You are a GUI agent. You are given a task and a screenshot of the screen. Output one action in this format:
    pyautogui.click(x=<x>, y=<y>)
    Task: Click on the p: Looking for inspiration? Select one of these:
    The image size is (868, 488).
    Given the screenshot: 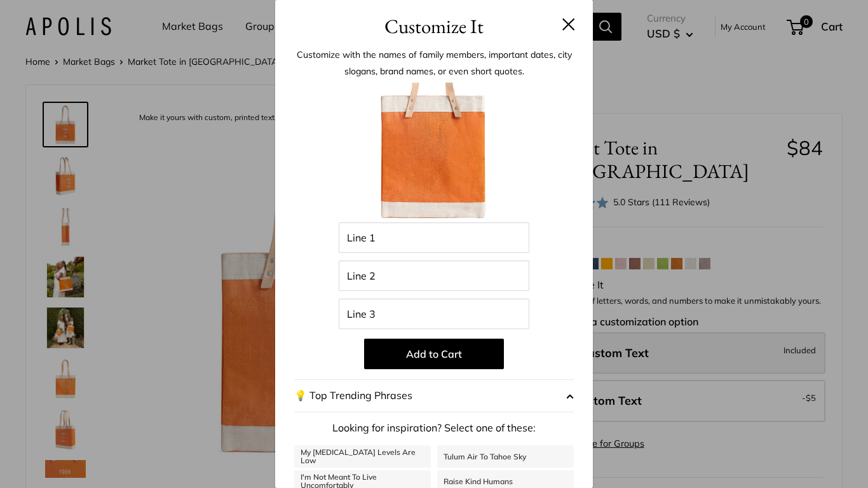 What is the action you would take?
    pyautogui.click(x=434, y=429)
    